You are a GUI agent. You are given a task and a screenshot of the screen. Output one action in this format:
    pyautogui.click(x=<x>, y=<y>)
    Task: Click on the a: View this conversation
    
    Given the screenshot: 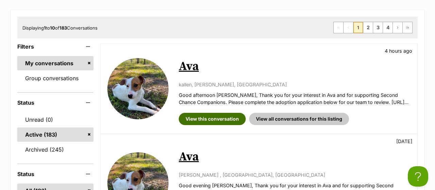 What is the action you would take?
    pyautogui.click(x=212, y=119)
    